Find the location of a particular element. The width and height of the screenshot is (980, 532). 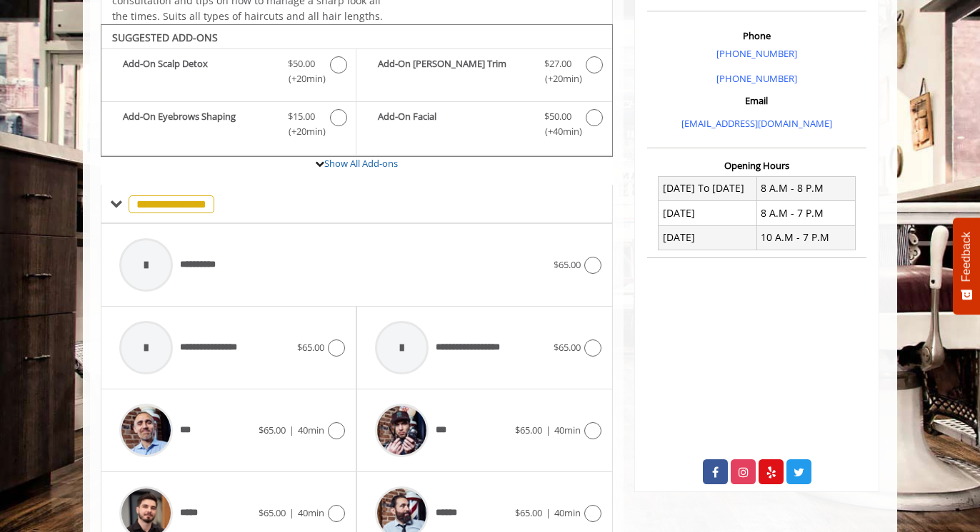

b: SUGGESTED ADD-ONS is located at coordinates (165, 37).